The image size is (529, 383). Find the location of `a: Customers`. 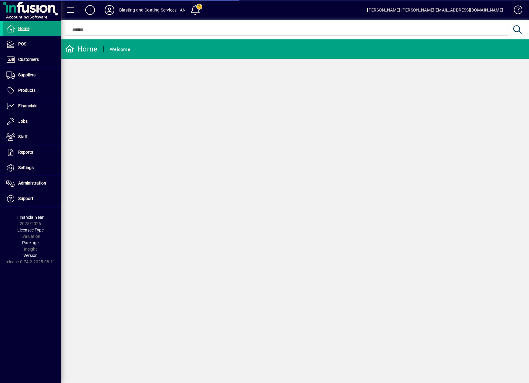

a: Customers is located at coordinates (32, 60).